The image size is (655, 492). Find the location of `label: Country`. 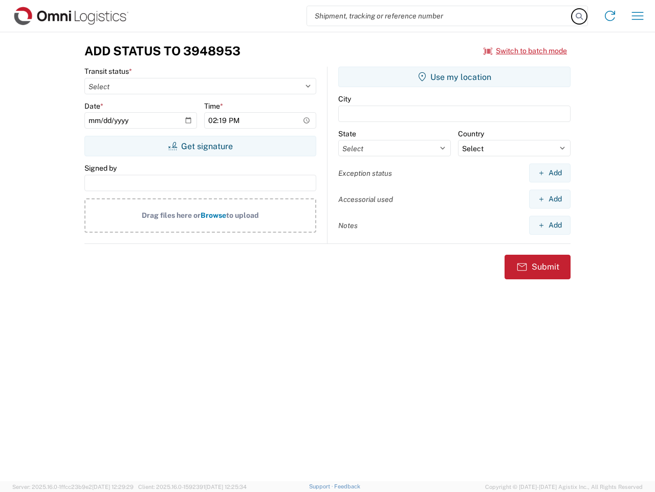

label: Country is located at coordinates (471, 134).